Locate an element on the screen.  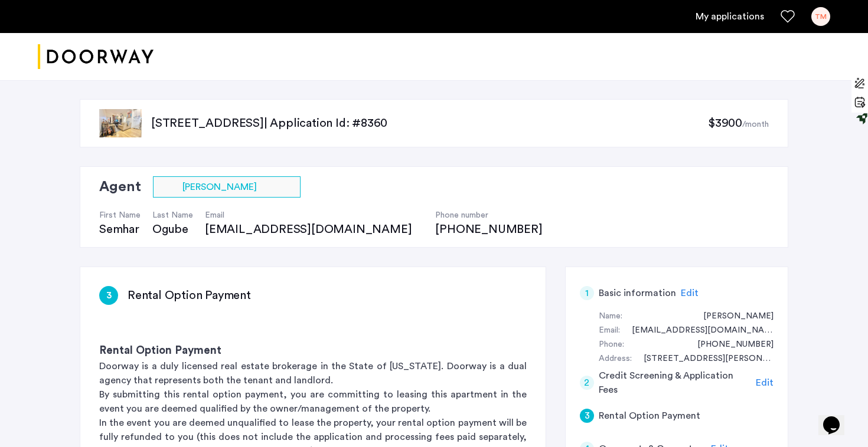
div: +16465971840 is located at coordinates (729, 345).